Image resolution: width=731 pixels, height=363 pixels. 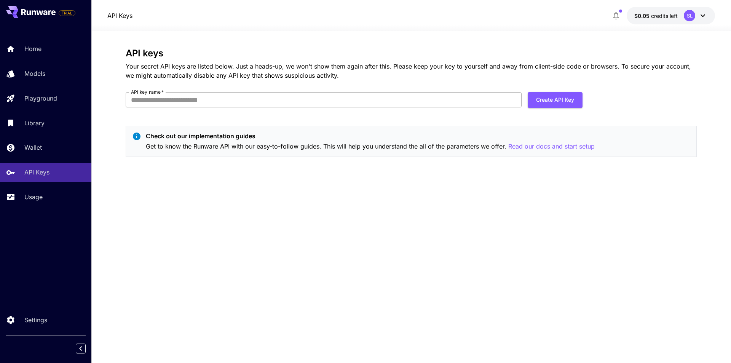 I want to click on p: Library, so click(x=34, y=123).